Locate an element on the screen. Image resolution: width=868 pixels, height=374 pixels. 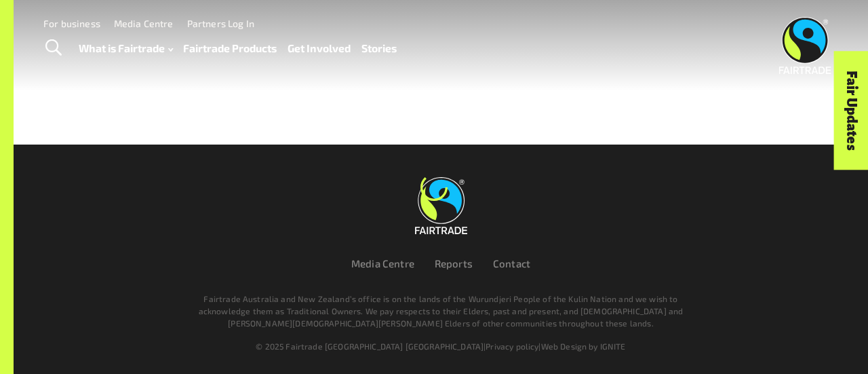
p: Fairtrade Australia and New Zealand’s office is on the lands of the Wurundjeri People of the Kuli... is located at coordinates (441, 311).